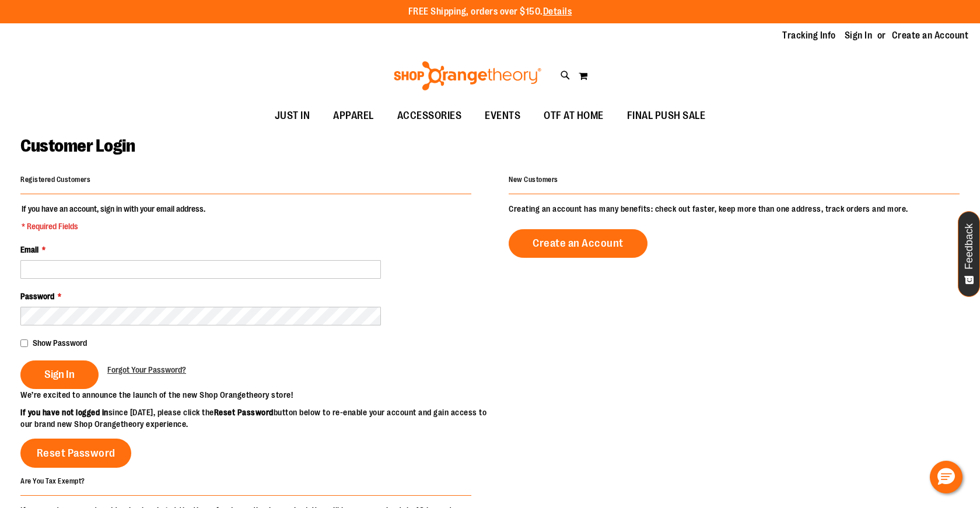 The image size is (980, 508). What do you see at coordinates (969, 246) in the screenshot?
I see `span: Feedback` at bounding box center [969, 246].